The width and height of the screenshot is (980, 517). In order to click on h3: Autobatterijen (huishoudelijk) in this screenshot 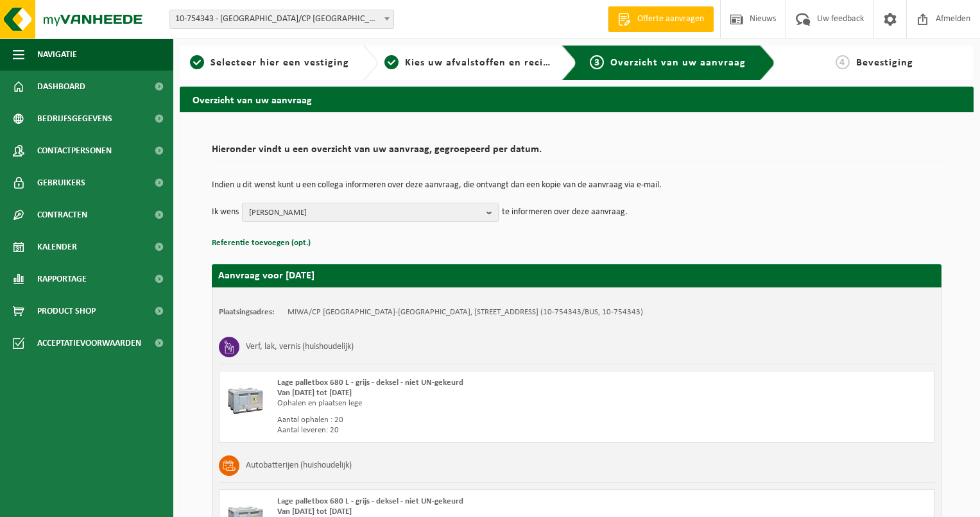, I will do `click(298, 466)`.